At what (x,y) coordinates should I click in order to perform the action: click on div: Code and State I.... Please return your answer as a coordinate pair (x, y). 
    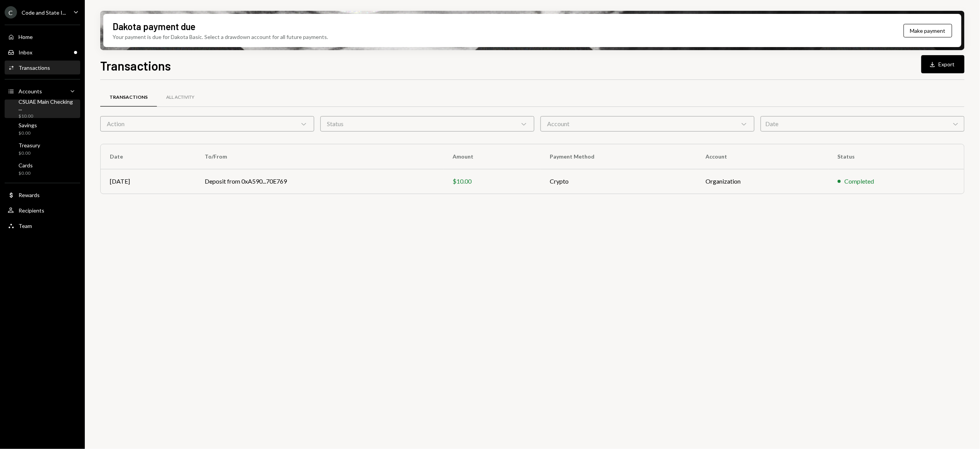
    Looking at the image, I should click on (44, 13).